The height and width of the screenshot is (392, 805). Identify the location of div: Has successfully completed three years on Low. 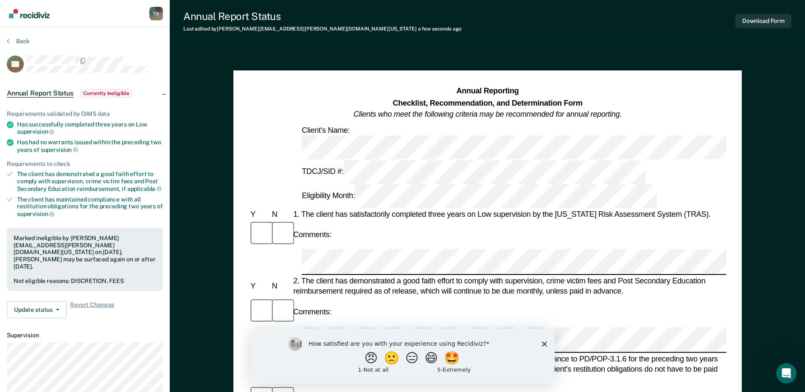
(90, 128).